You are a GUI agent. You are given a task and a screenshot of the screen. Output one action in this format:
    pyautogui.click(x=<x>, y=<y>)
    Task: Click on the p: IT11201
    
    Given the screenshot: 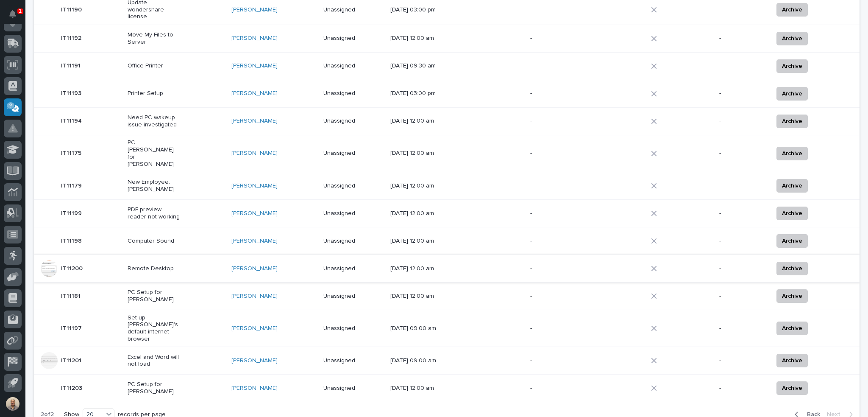 What is the action you would take?
    pyautogui.click(x=72, y=359)
    